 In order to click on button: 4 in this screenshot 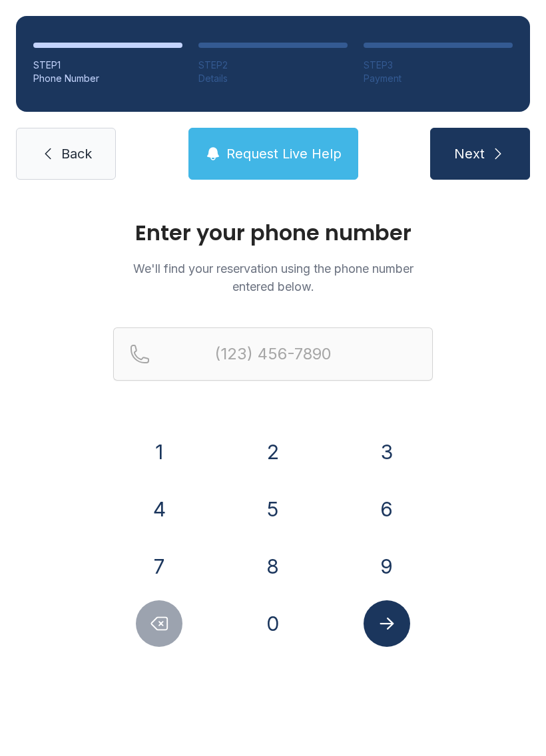, I will do `click(160, 509)`.